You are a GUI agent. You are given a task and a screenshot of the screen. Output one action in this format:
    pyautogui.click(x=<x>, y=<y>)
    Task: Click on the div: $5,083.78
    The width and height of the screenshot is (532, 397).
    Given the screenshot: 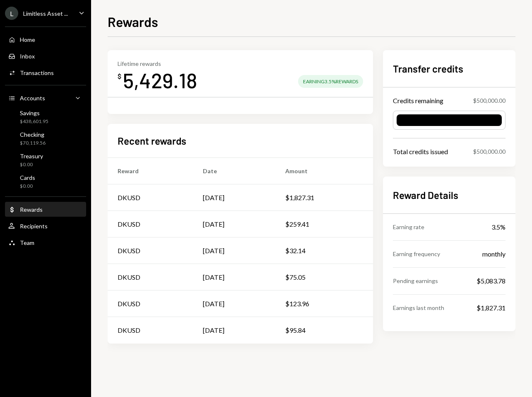 What is the action you would take?
    pyautogui.click(x=491, y=281)
    